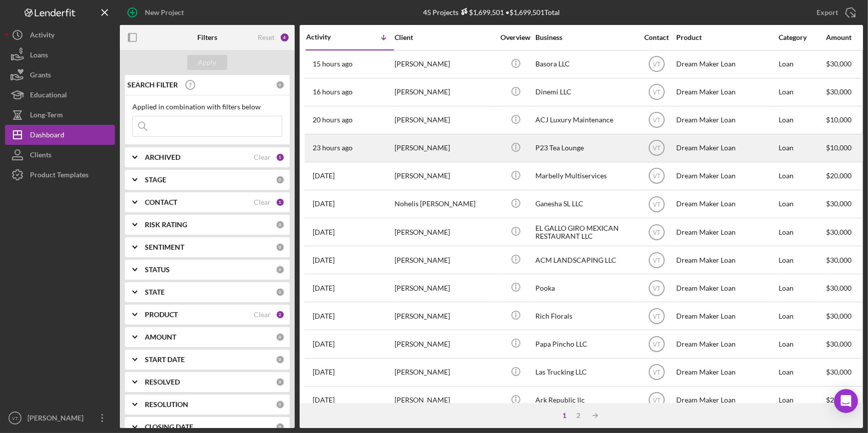 The width and height of the screenshot is (868, 433). Describe the element at coordinates (324, 316) in the screenshot. I see `time: 2025-09-09 03:45` at that location.